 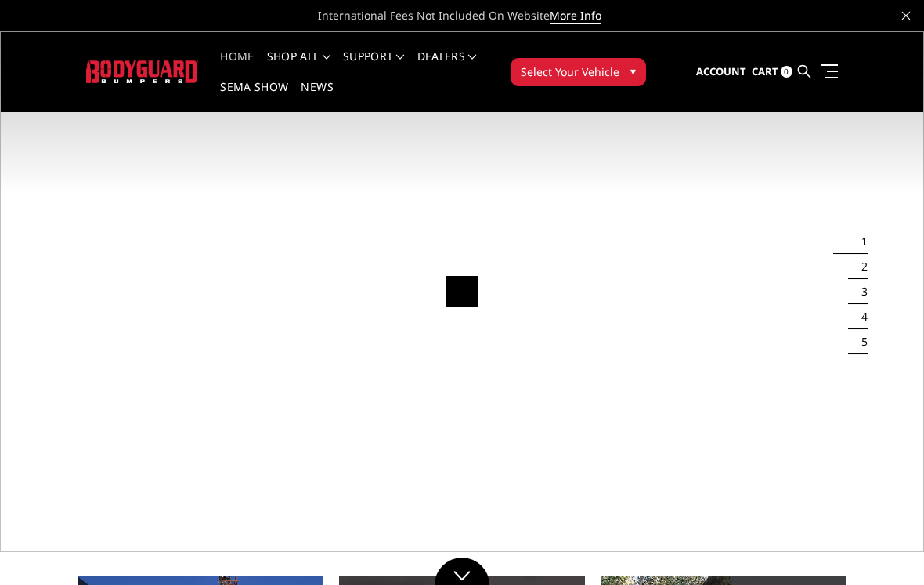 I want to click on img: BODYGUARD BUMPERS, so click(x=142, y=71).